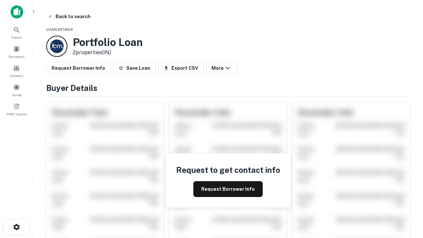 This screenshot has width=423, height=238. What do you see at coordinates (17, 52) in the screenshot?
I see `div: Borrowers` at bounding box center [17, 52].